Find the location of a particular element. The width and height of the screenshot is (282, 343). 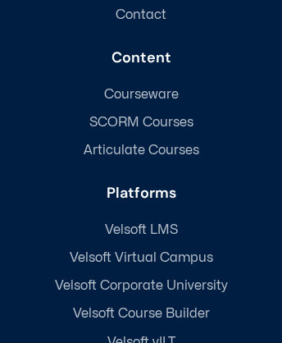

span: Contact is located at coordinates (141, 15).